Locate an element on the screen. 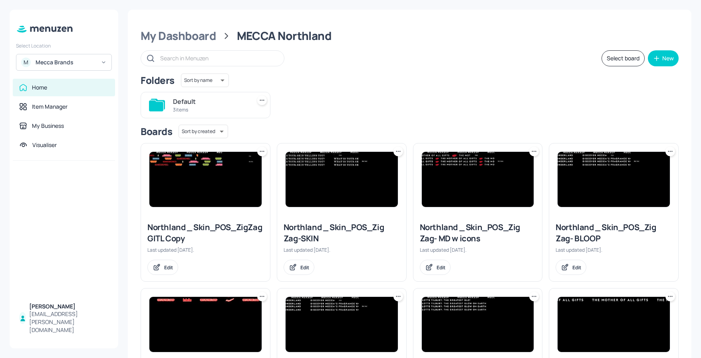  div: Default is located at coordinates (210, 101).